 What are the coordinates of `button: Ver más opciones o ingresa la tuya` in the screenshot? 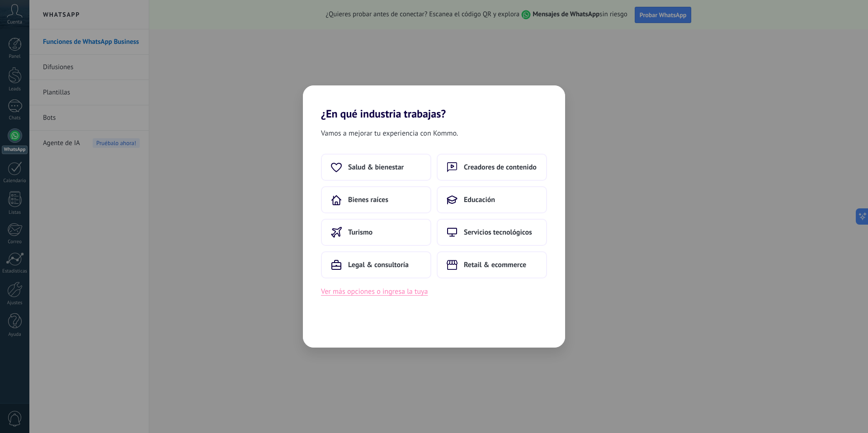 It's located at (374, 292).